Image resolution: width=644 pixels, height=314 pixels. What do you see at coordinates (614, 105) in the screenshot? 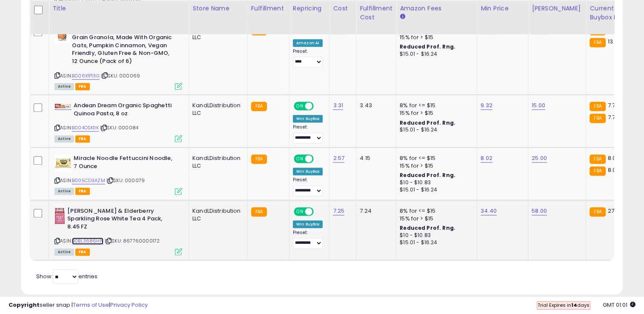
I see `span: 7.76` at bounding box center [614, 105].